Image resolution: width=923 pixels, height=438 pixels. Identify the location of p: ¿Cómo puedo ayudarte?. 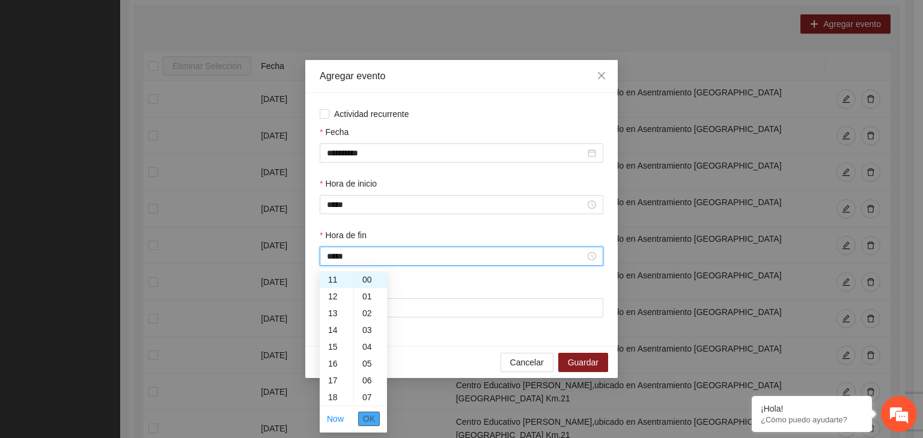
(811, 420).